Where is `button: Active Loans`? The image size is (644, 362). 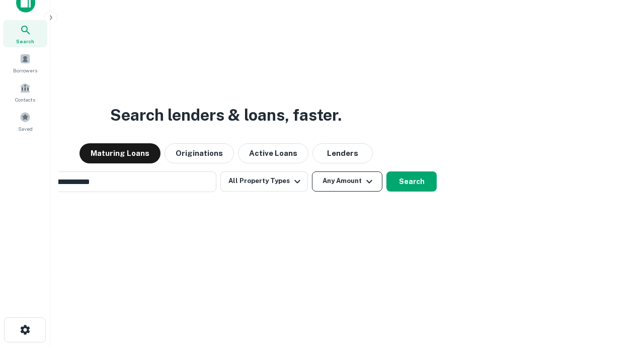 button: Active Loans is located at coordinates (273, 153).